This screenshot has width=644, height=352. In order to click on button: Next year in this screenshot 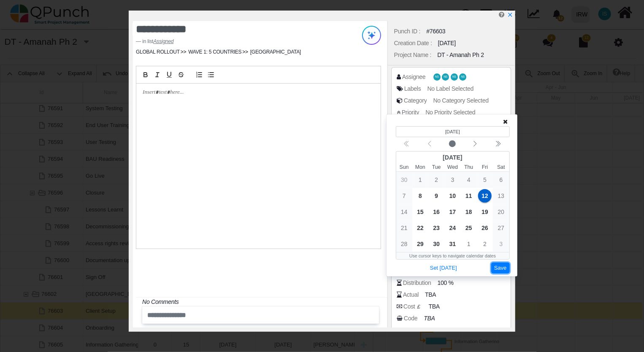, I will do `click(499, 144)`.